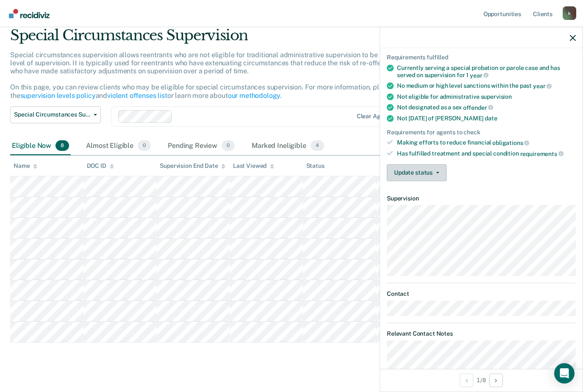  I want to click on div: Special Circumstances Supervision, so click(229, 39).